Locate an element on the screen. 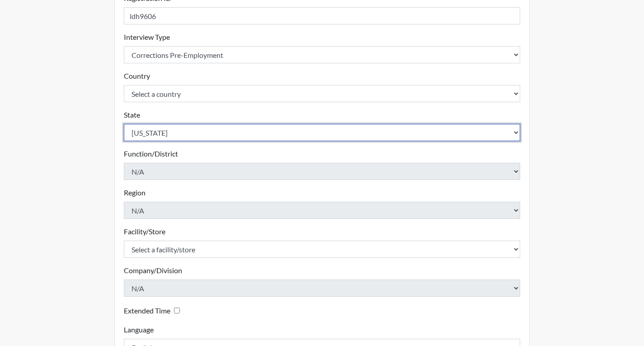 Image resolution: width=644 pixels, height=346 pixels. label: Region is located at coordinates (134, 193).